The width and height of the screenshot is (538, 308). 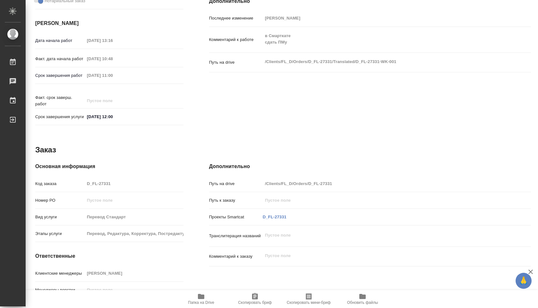 What do you see at coordinates (362, 303) in the screenshot?
I see `span: Обновить файлы` at bounding box center [362, 303].